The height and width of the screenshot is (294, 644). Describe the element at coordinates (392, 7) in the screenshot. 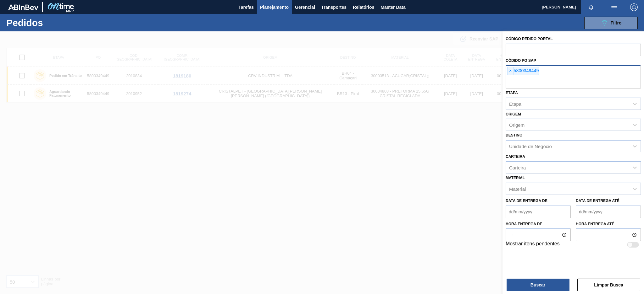

I see `span: Master Data` at that location.